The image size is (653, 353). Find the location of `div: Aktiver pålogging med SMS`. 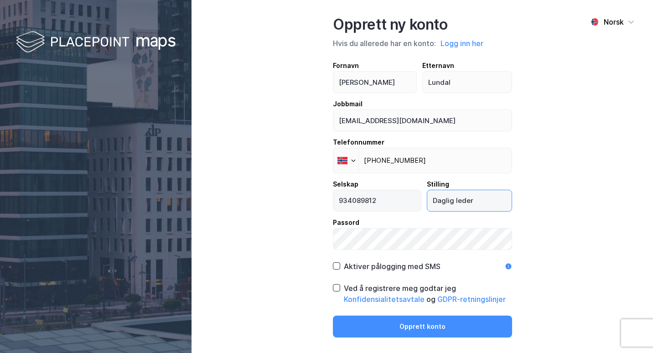

div: Aktiver pålogging med SMS is located at coordinates (392, 266).